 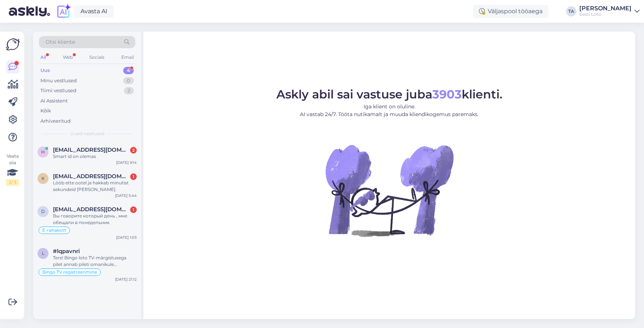 What do you see at coordinates (43, 152) in the screenshot?
I see `span: h` at bounding box center [43, 152].